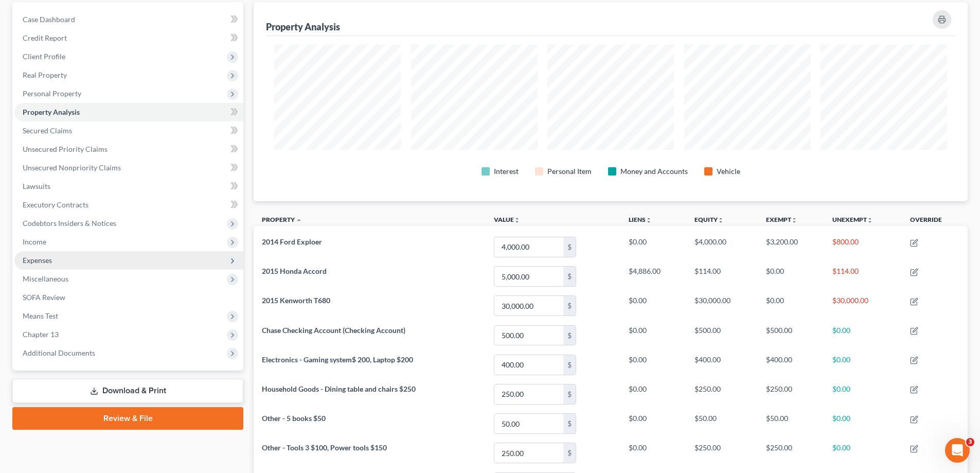  Describe the element at coordinates (52, 93) in the screenshot. I see `span: Personal Property` at that location.